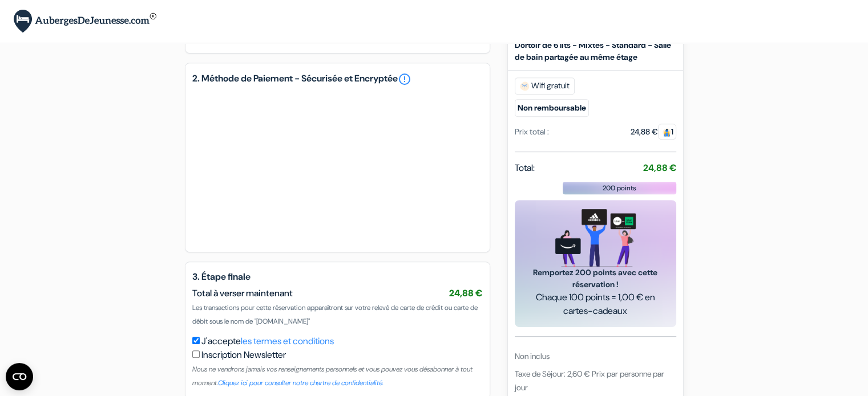 Image resolution: width=868 pixels, height=396 pixels. Describe the element at coordinates (595, 278) in the screenshot. I see `span: Remportez 200 points avec cette réservation !` at that location.